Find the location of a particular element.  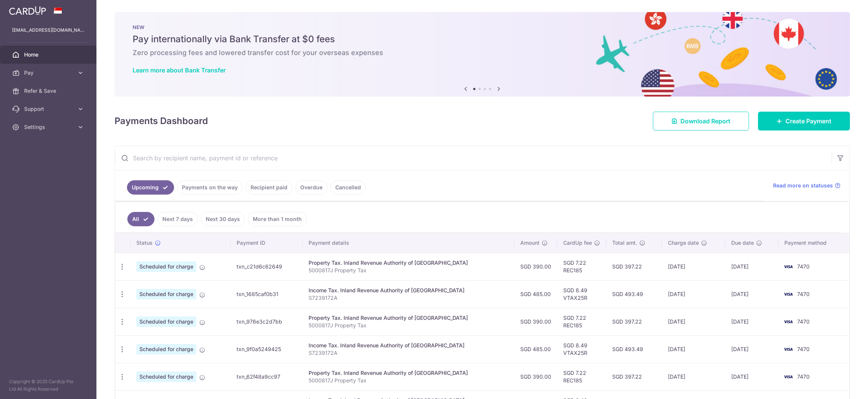

a: Read more on statuses is located at coordinates (807, 185).